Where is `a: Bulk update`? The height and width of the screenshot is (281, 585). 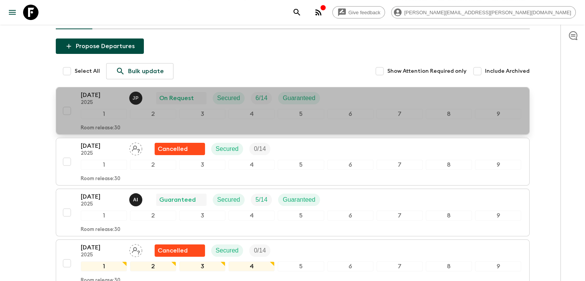
a: Bulk update is located at coordinates (140, 71).